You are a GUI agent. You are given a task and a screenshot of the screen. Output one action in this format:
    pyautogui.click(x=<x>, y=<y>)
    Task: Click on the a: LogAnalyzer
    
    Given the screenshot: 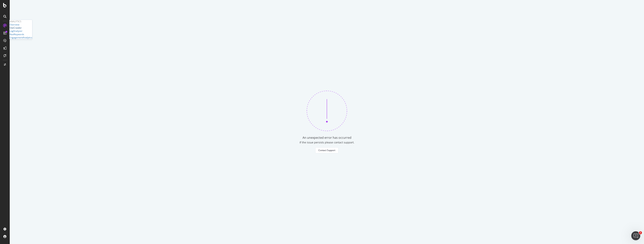 What is the action you would take?
    pyautogui.click(x=16, y=31)
    